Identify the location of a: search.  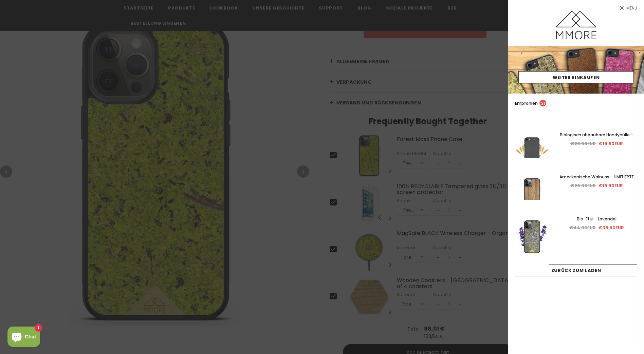
(634, 103).